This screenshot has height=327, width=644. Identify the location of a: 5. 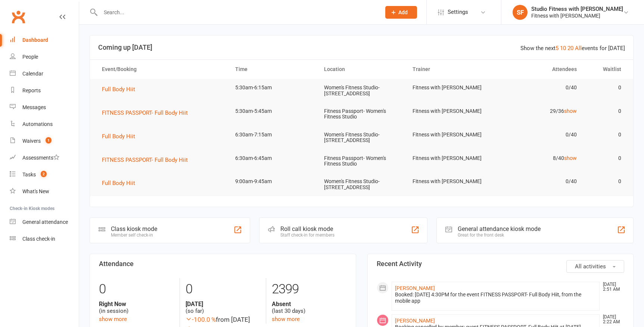
(557, 48).